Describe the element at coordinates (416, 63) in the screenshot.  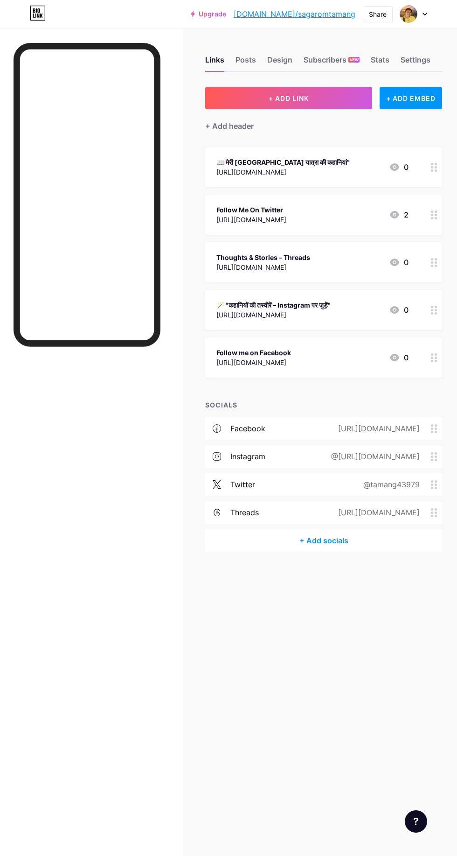
I see `div: Settings` at that location.